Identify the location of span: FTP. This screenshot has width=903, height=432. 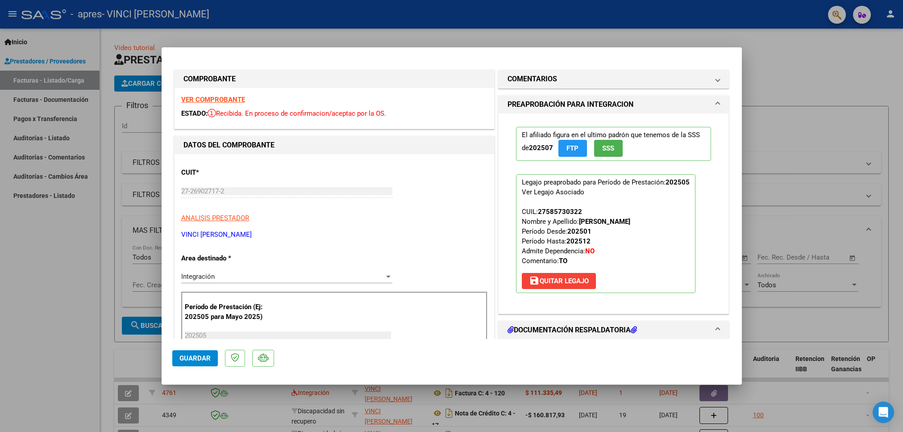
(572, 149).